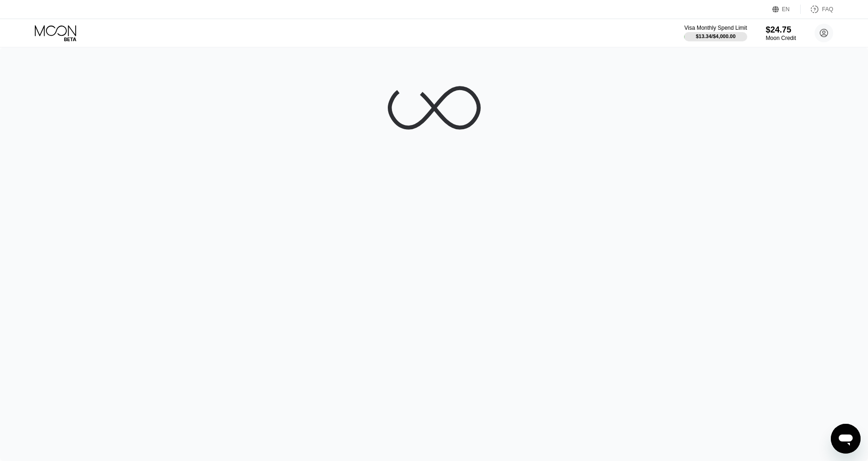  I want to click on div: $13.34 / $4,000.00, so click(716, 36).